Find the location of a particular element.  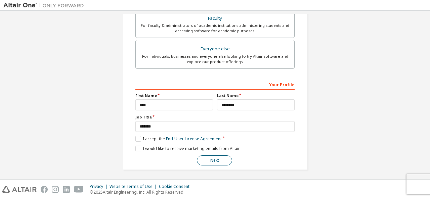

img: Altair One is located at coordinates (45, 5).